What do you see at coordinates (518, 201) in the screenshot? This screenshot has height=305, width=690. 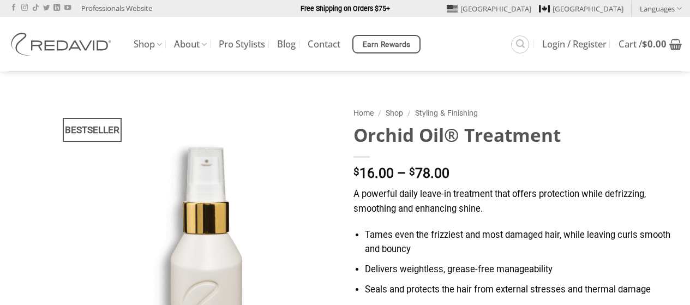 I see `p: A powerful daily leave-in treatment that offers protection while defrizzing, smoothing and enhanc...` at bounding box center [518, 201].